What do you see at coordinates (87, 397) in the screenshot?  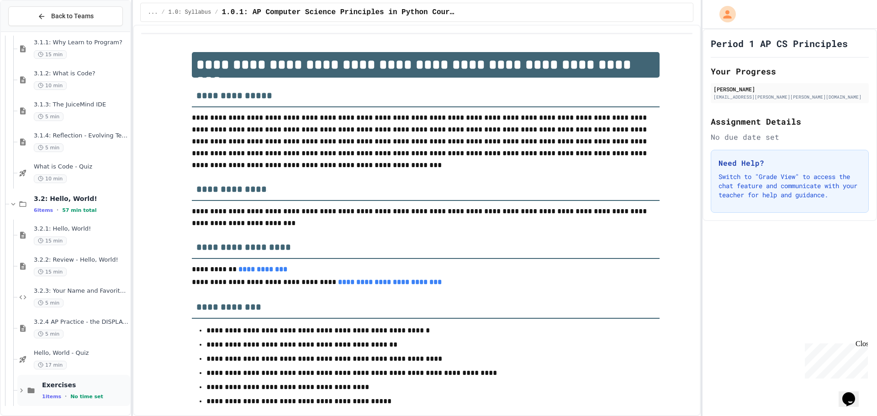 I see `span: No time set` at bounding box center [87, 397].